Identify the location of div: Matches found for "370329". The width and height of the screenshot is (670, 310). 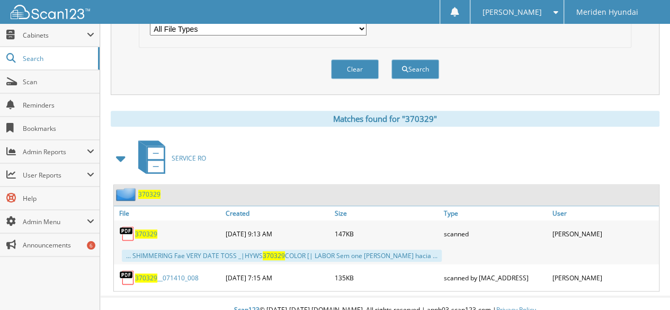
(385, 119).